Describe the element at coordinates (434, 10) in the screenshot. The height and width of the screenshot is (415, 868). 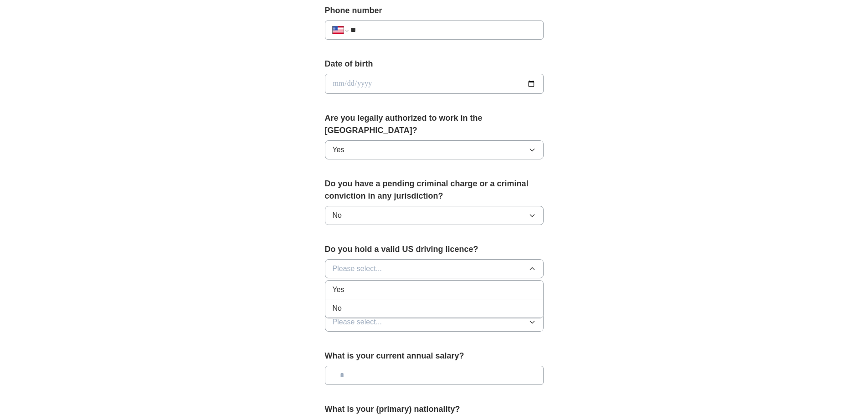
I see `label: Phone number` at that location.